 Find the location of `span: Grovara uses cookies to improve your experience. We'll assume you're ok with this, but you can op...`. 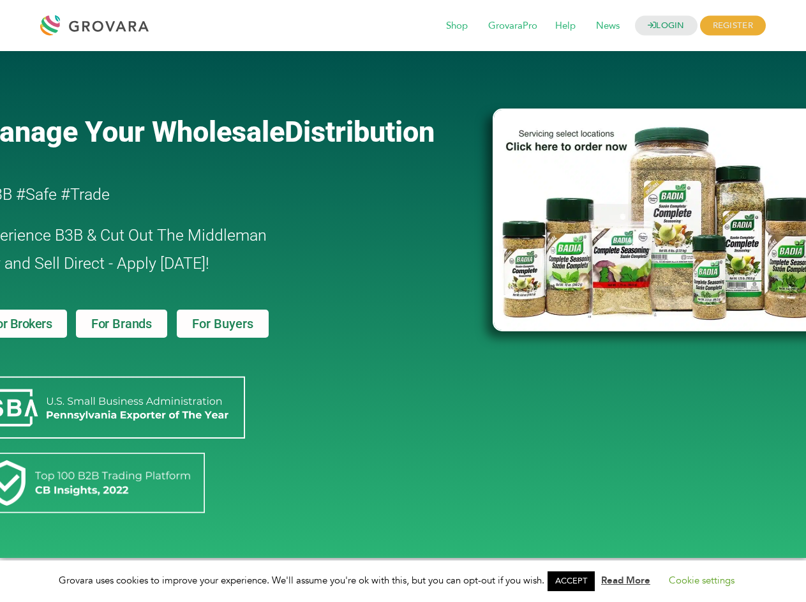

span: Grovara uses cookies to improve your experience. We'll assume you're ok with this, but you can op... is located at coordinates (403, 580).